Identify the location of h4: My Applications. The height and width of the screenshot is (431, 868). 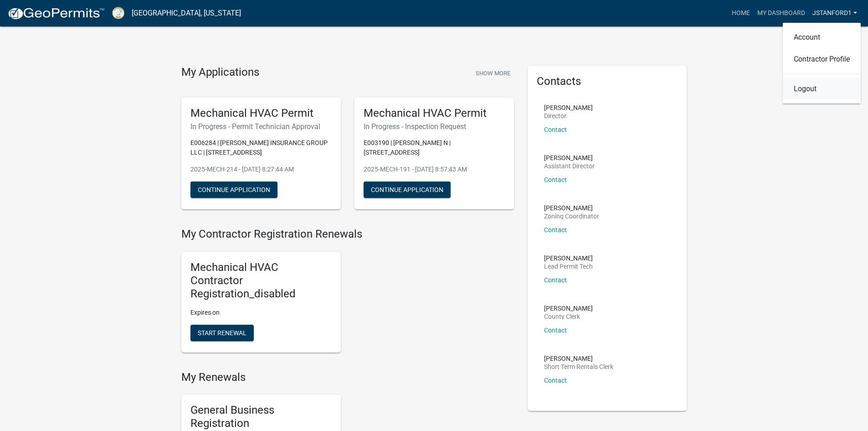
(220, 73).